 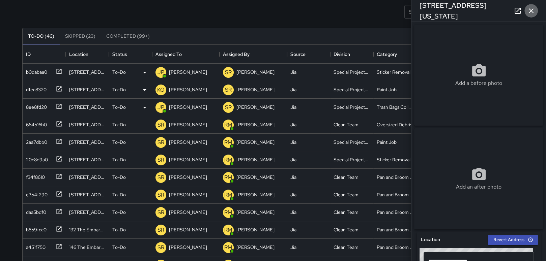 What do you see at coordinates (131, 54) in the screenshot?
I see `div: Status` at bounding box center [131, 54].